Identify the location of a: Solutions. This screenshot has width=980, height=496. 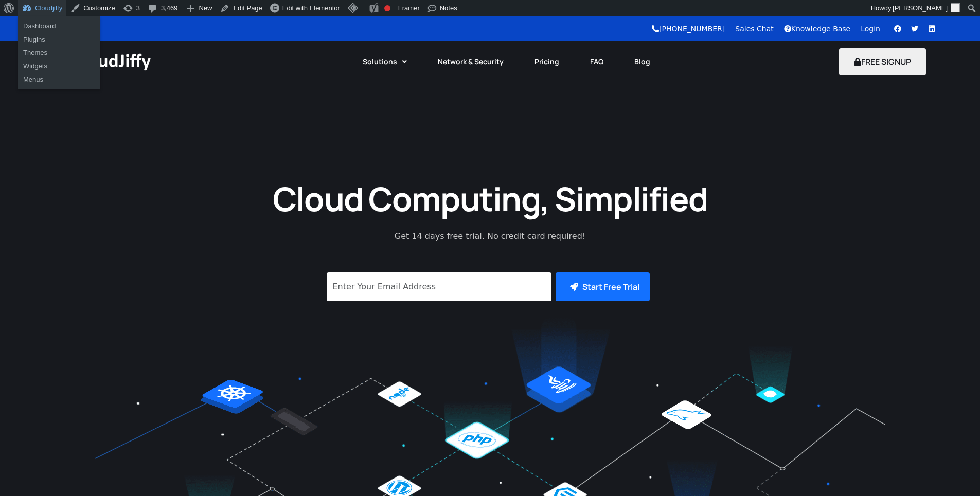
(385, 62).